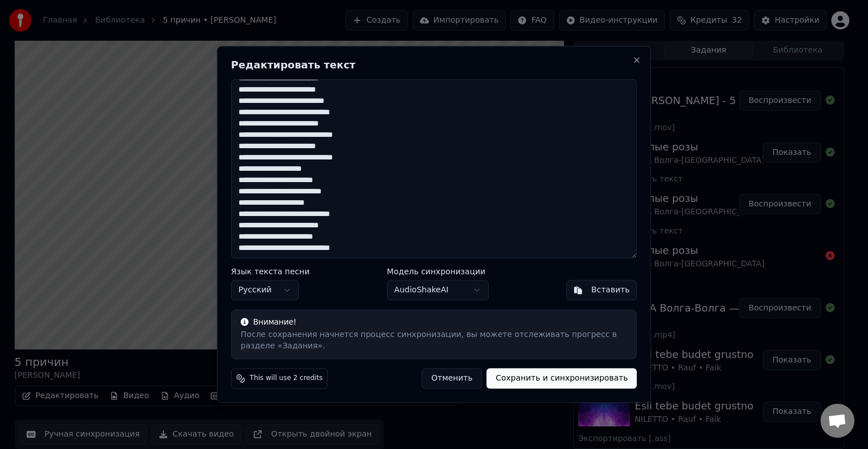 This screenshot has height=449, width=868. I want to click on button: Отменить, so click(451, 379).